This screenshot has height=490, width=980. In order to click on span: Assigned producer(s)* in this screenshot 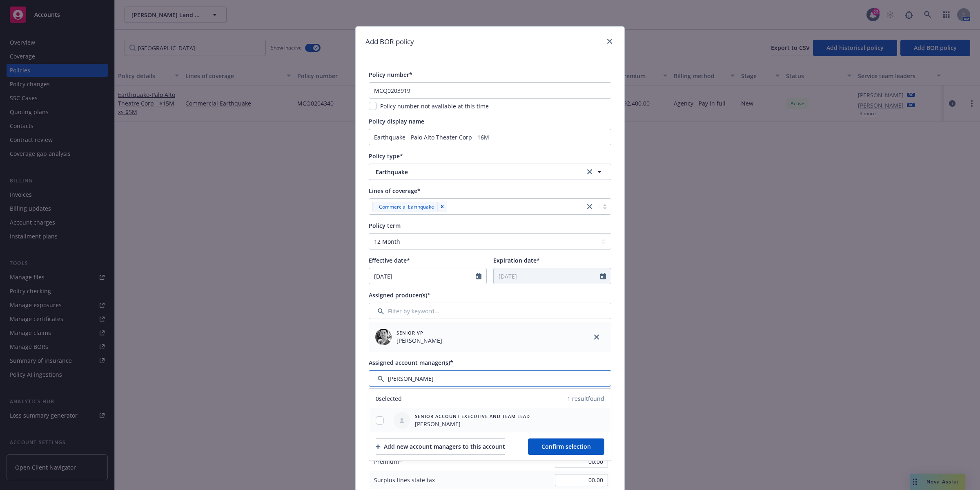, I will do `click(399, 295)`.